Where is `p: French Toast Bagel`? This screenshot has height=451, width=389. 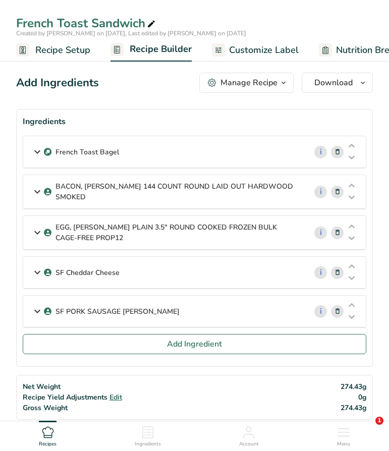 p: French Toast Bagel is located at coordinates (87, 152).